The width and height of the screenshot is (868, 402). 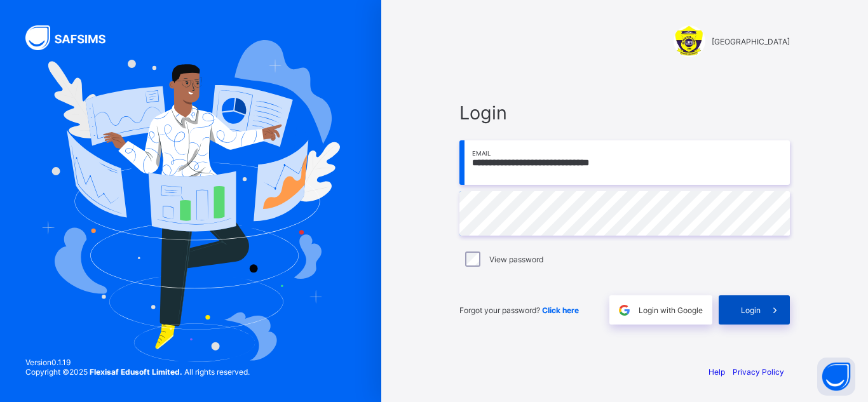 I want to click on a: Help, so click(x=717, y=372).